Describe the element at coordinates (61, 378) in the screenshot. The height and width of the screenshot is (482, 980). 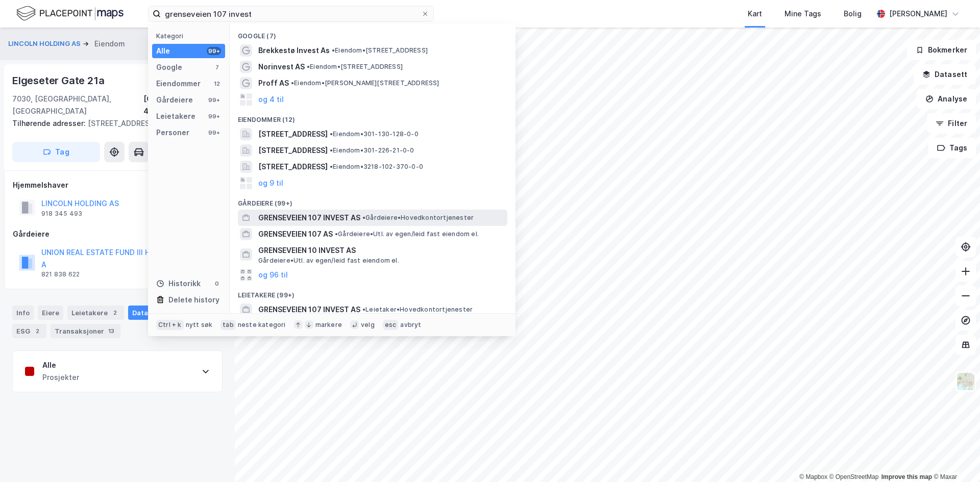
I see `div: Prosjekter` at that location.